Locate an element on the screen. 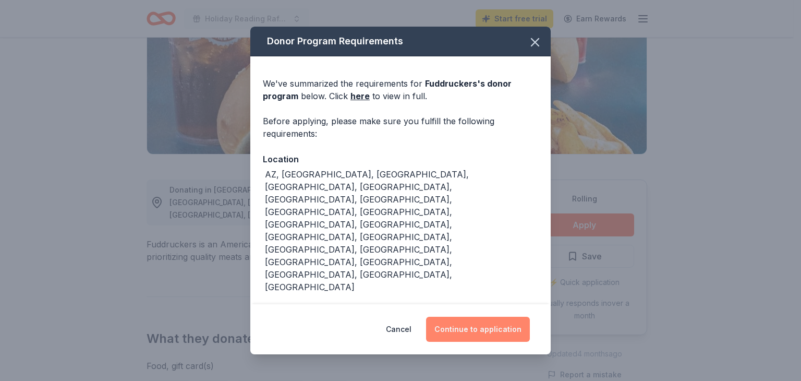 Image resolution: width=801 pixels, height=381 pixels. div: Before applying, please make sure you fulfill the following requirements: is located at coordinates (400, 127).